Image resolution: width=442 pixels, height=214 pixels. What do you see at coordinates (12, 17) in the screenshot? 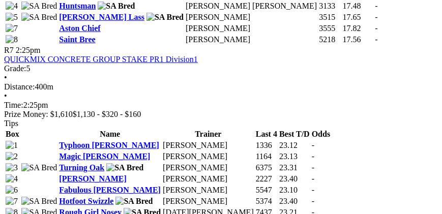
I see `img: 5` at bounding box center [12, 17].